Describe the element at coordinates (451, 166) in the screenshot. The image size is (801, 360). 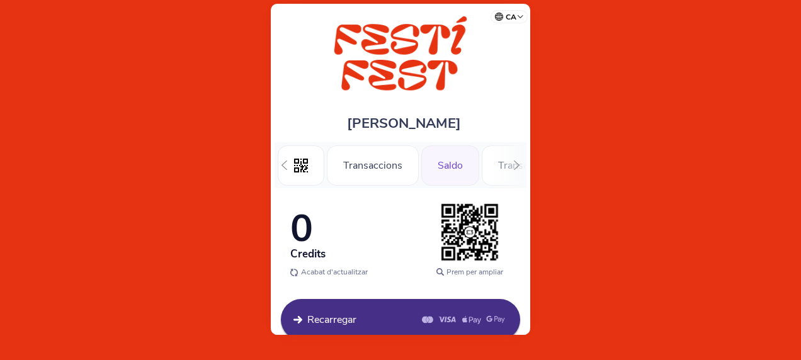
I see `div: Saldo` at that location.